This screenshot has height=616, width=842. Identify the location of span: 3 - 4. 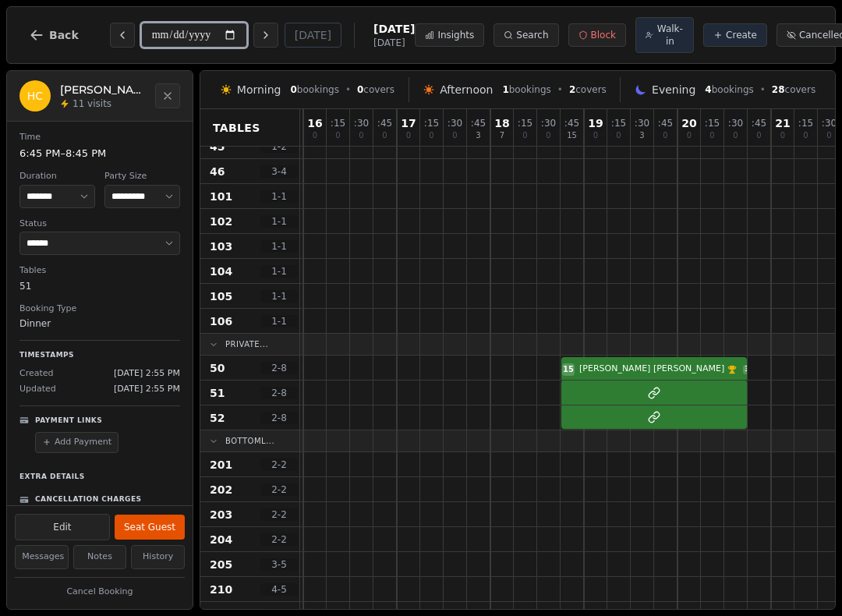
(279, 172).